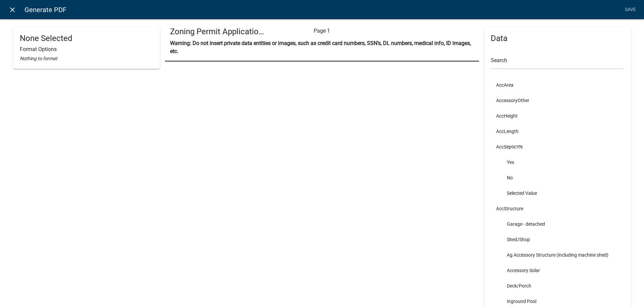 The width and height of the screenshot is (644, 306). I want to click on li: AccLength, so click(557, 131).